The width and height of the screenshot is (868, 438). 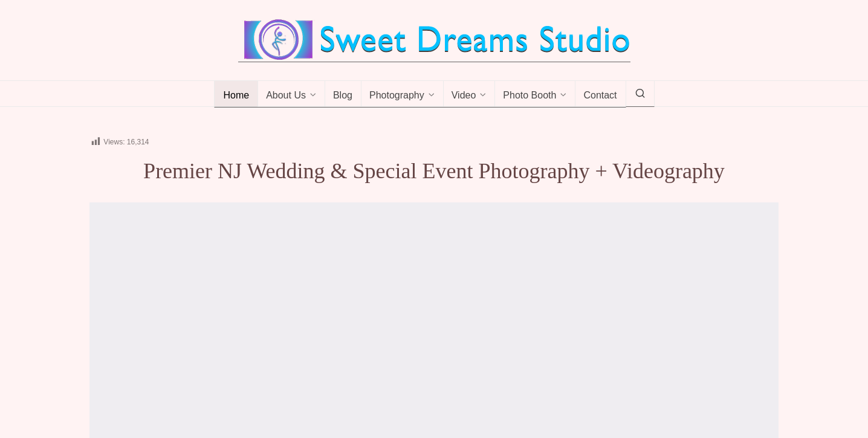 What do you see at coordinates (138, 142) in the screenshot?
I see `span: 16,314` at bounding box center [138, 142].